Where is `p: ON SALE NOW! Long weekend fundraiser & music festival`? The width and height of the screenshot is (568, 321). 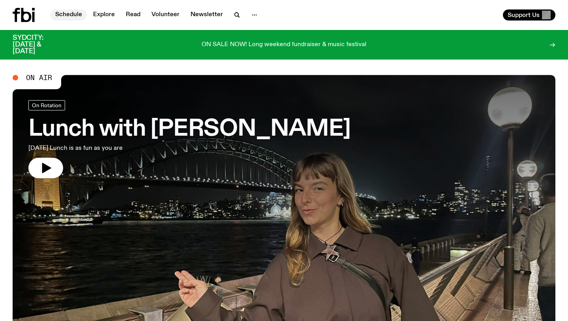
p: ON SALE NOW! Long weekend fundraiser & music festival is located at coordinates (284, 45).